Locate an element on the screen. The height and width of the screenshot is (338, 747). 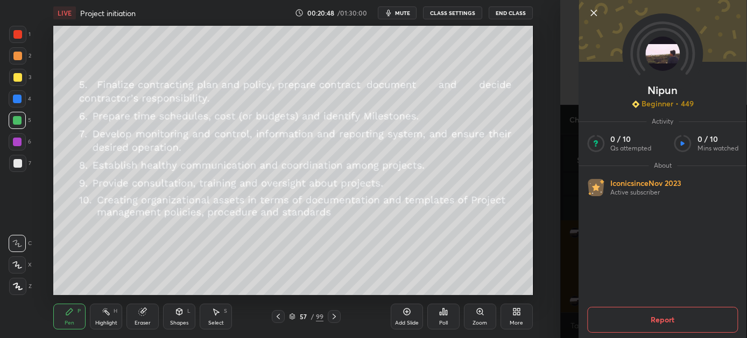
p: Mins watched is located at coordinates (718, 148).